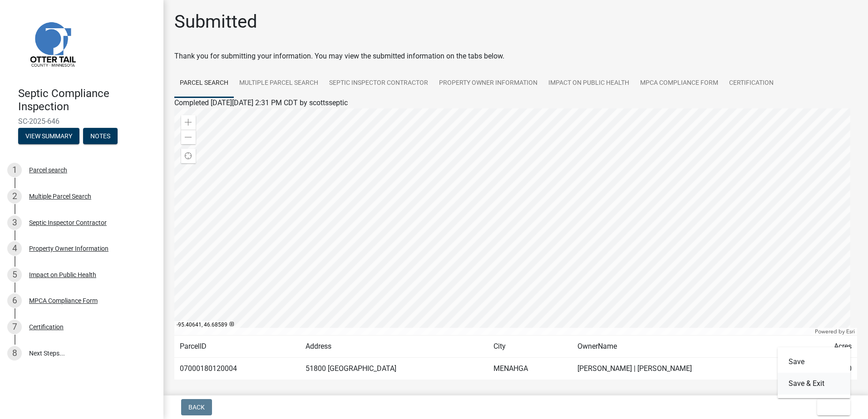 The width and height of the screenshot is (868, 419). I want to click on div: 3, so click(15, 223).